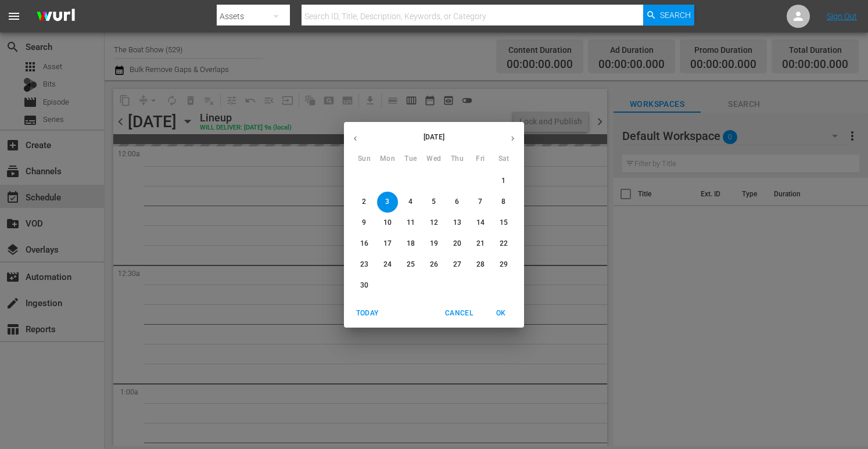 The image size is (868, 449). I want to click on p: 3, so click(387, 201).